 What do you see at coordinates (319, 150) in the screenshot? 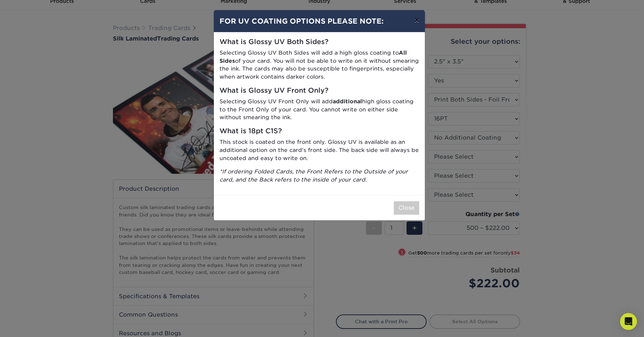
I see `p: This stock is coated on the front only. Glossy UV is available as an additional option on the car...` at bounding box center [319, 150].